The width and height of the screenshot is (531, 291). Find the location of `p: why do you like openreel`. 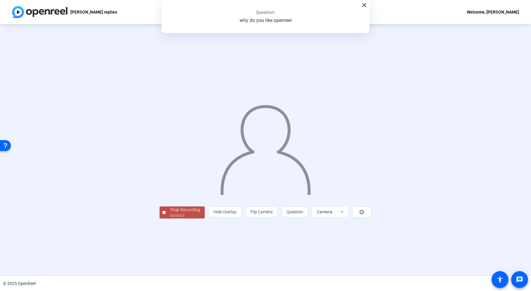

p: why do you like openreel is located at coordinates (266, 20).